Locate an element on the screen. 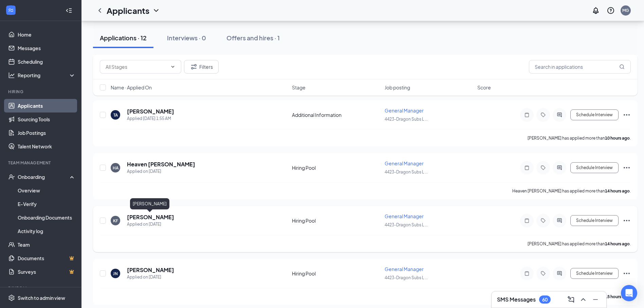  svg: ChevronDown is located at coordinates (173, 67).